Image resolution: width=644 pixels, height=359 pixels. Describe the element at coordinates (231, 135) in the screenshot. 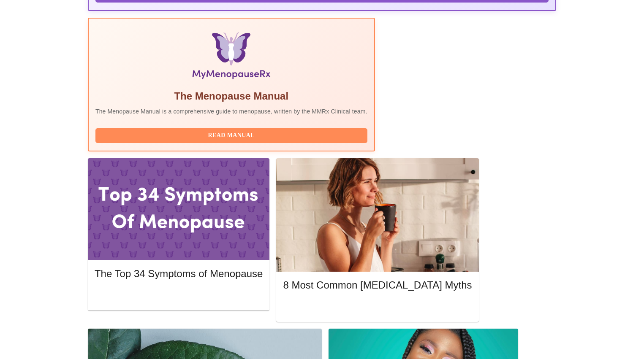

I see `span: Read Manual` at that location.